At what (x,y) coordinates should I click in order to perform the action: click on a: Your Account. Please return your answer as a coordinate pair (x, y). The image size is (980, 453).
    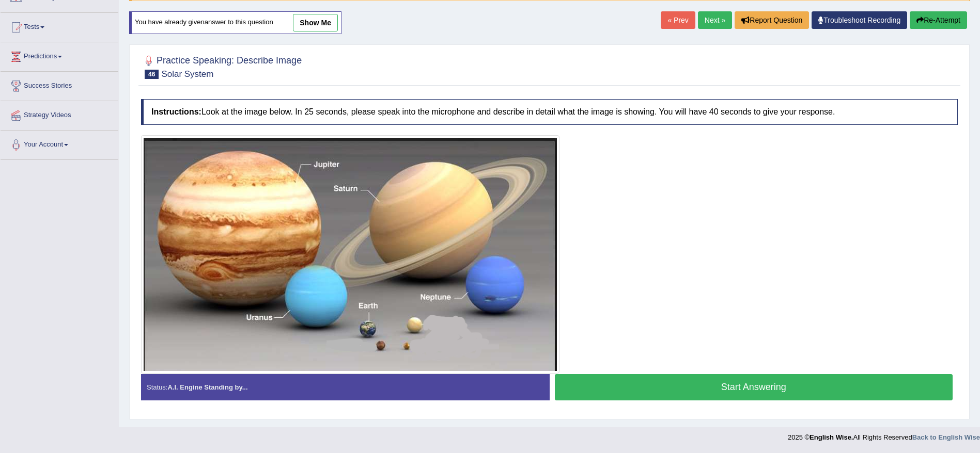
    Looking at the image, I should click on (59, 143).